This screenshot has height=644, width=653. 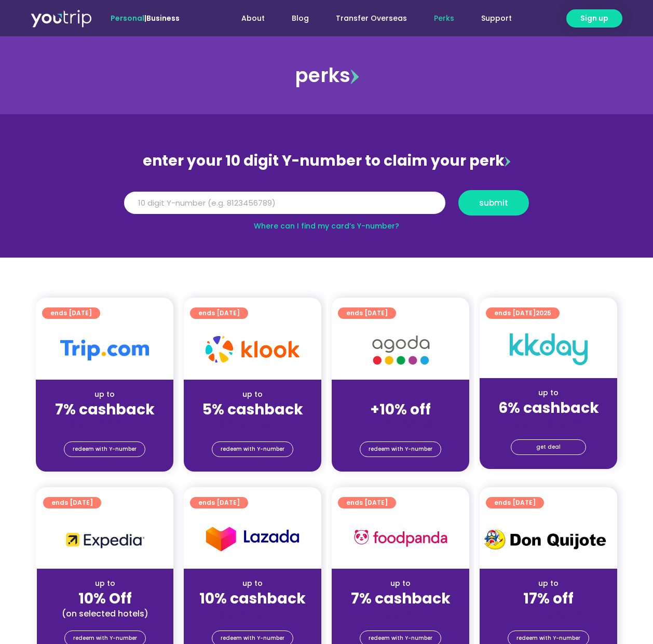 What do you see at coordinates (494, 203) in the screenshot?
I see `button: submit` at bounding box center [494, 203].